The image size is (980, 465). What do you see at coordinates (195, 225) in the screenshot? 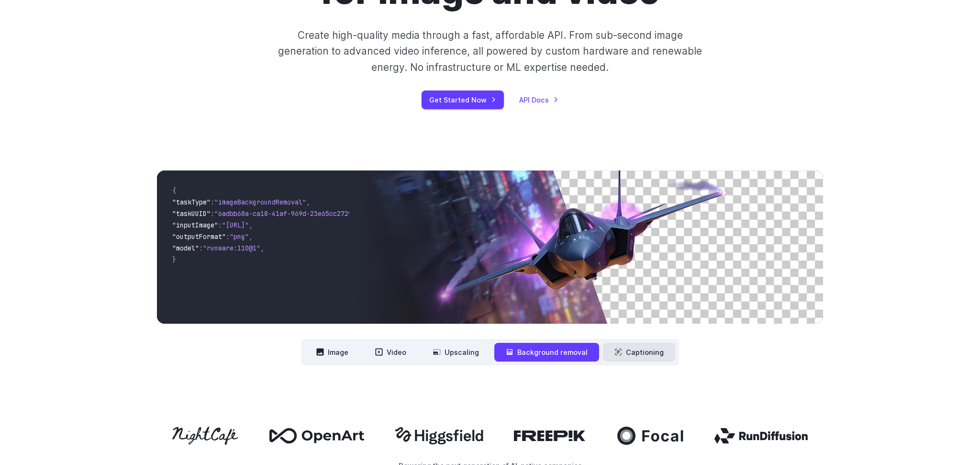
I see `span: "inputImage"` at bounding box center [195, 225].